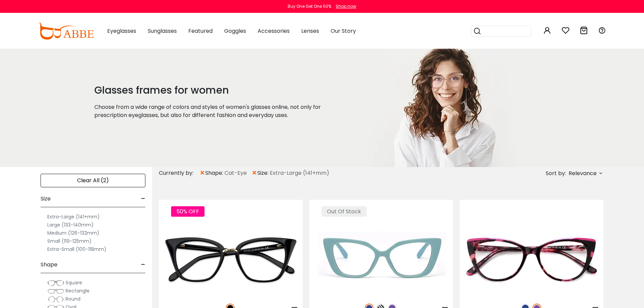 Image resolution: width=644 pixels, height=308 pixels. Describe the element at coordinates (46, 199) in the screenshot. I see `span: Size` at that location.